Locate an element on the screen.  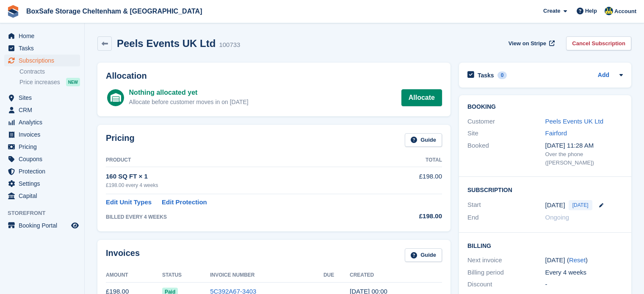
td: £198.00 is located at coordinates (411, 180).